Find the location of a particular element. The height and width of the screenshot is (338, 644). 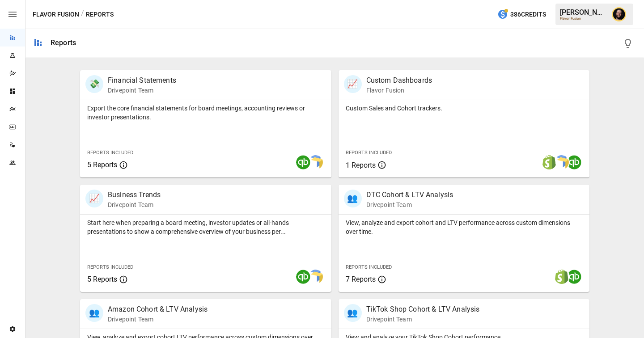

p: Business Trends is located at coordinates (134, 195).